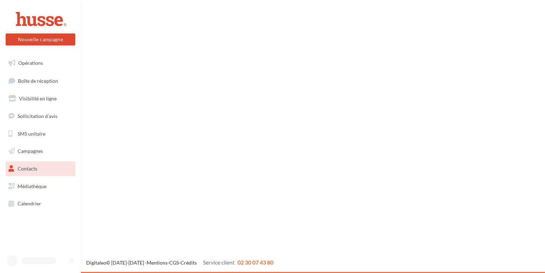 The width and height of the screenshot is (545, 273). What do you see at coordinates (31, 133) in the screenshot?
I see `span: SMS unitaire` at bounding box center [31, 133].